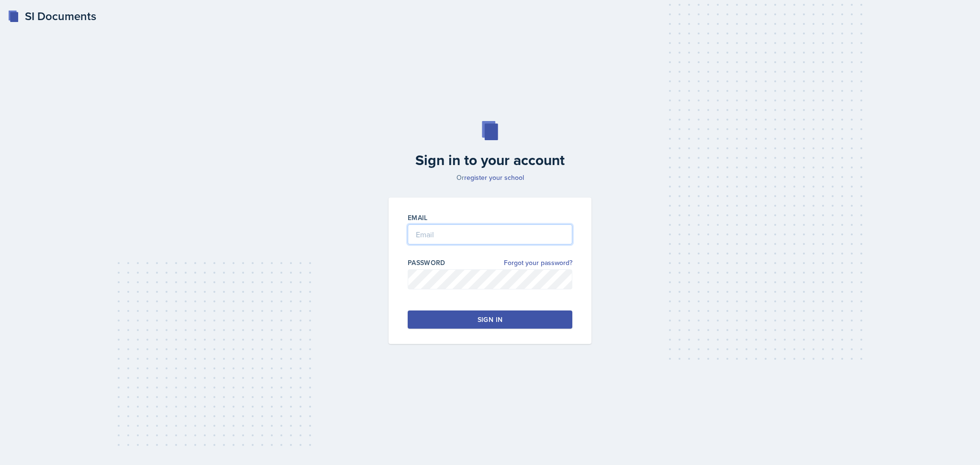  I want to click on a: Forgot your password?, so click(538, 262).